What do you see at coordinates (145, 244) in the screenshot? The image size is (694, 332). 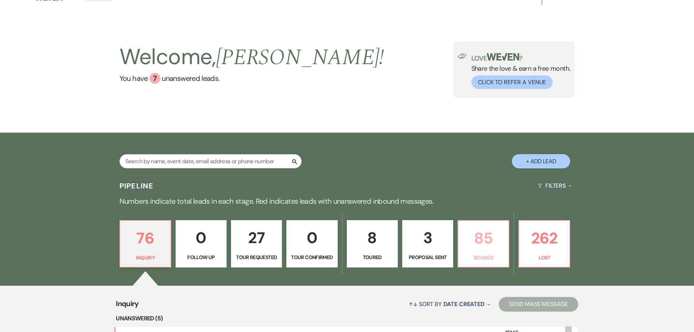 I see `a: 76Inquiry` at bounding box center [145, 244].